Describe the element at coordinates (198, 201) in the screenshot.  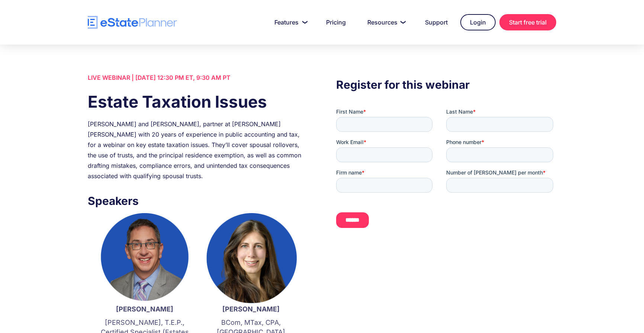
I see `h3: Speakers` at that location.